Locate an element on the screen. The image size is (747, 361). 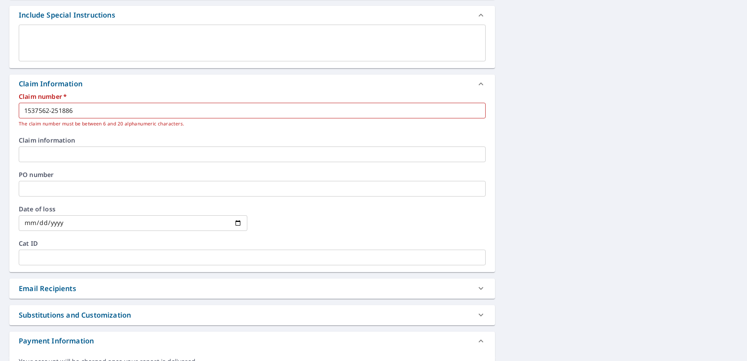
label: Claim number is located at coordinates (252, 96).